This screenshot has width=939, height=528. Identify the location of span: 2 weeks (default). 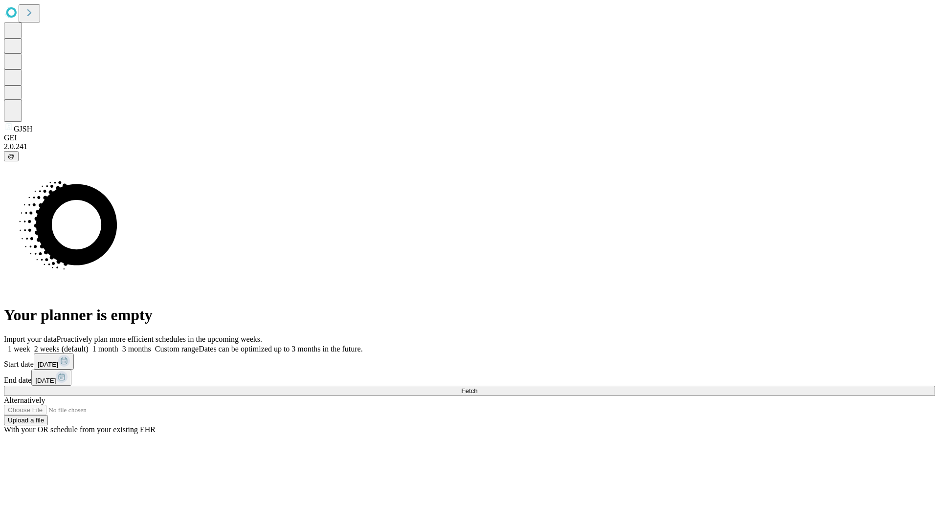
(61, 349).